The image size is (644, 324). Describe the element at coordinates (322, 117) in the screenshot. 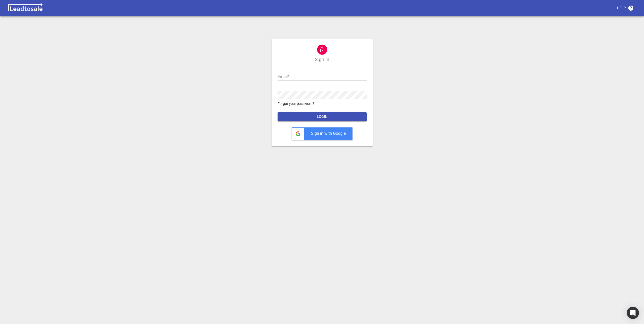

I see `span: LOGIN` at that location.